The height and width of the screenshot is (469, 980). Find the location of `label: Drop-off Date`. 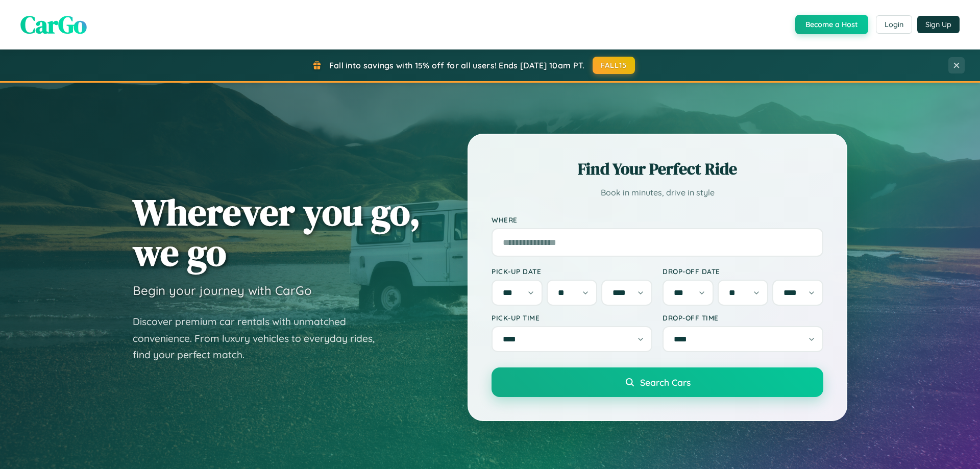

label: Drop-off Date is located at coordinates (743, 271).